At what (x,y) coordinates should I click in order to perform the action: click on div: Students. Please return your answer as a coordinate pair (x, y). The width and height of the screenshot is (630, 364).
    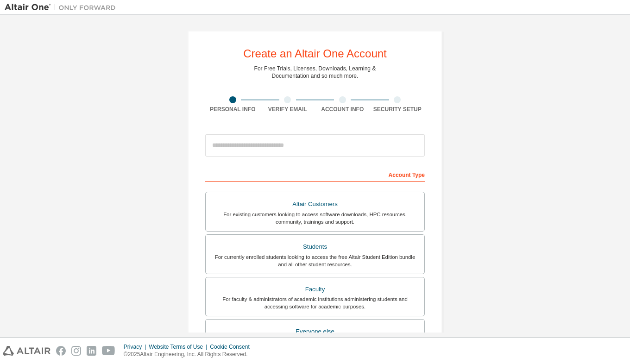
    Looking at the image, I should click on (315, 246).